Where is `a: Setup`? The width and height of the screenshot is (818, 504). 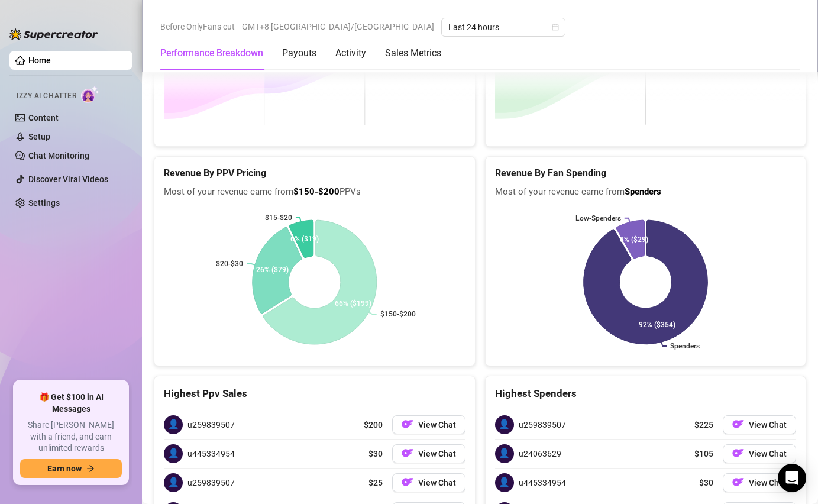
a: Setup is located at coordinates (39, 136).